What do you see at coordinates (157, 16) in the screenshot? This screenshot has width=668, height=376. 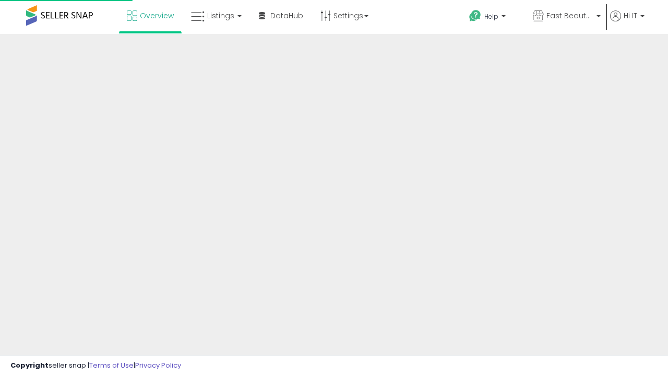 I see `span: Overview` at bounding box center [157, 16].